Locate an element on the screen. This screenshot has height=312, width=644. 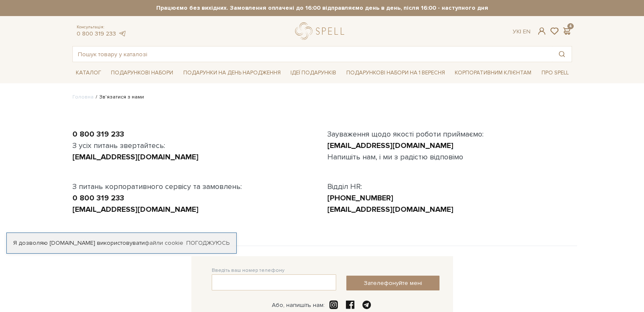
a: Ідеї подарунків is located at coordinates (313, 73).